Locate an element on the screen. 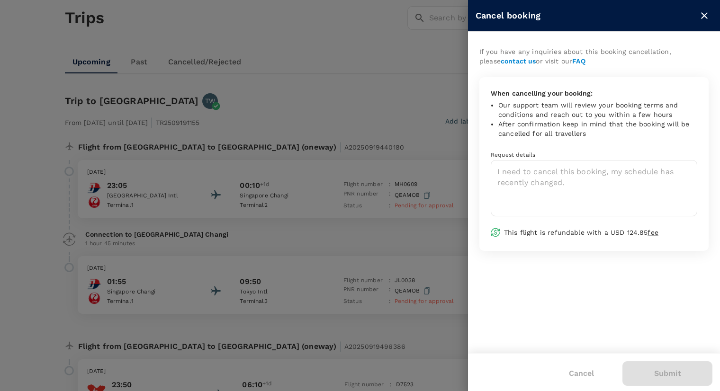  span: If you have any inquiries about this booking cancellation, please or visit our is located at coordinates (575, 56).